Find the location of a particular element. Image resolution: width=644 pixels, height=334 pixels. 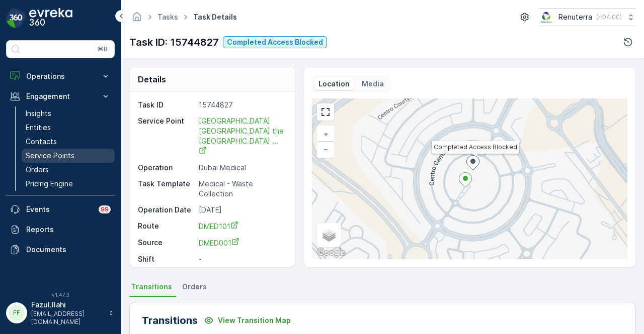

p: Completed Access Blocked is located at coordinates (275, 42).